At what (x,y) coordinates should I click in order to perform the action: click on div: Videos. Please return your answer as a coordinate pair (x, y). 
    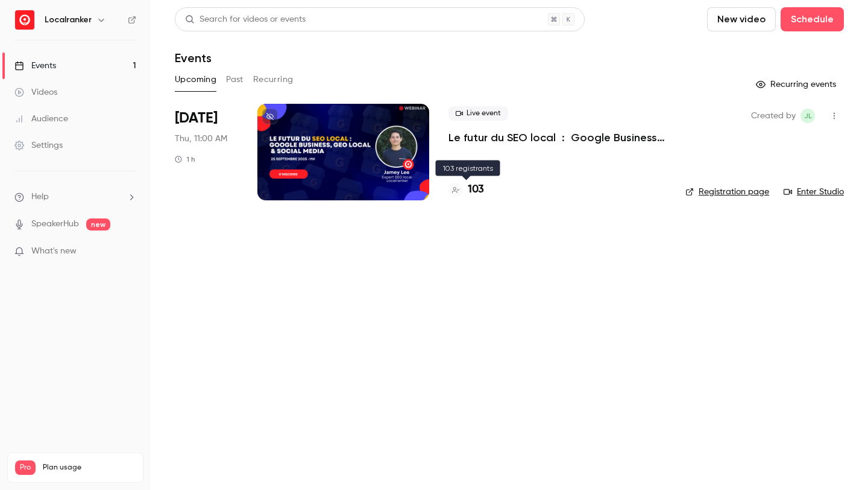
    Looking at the image, I should click on (36, 92).